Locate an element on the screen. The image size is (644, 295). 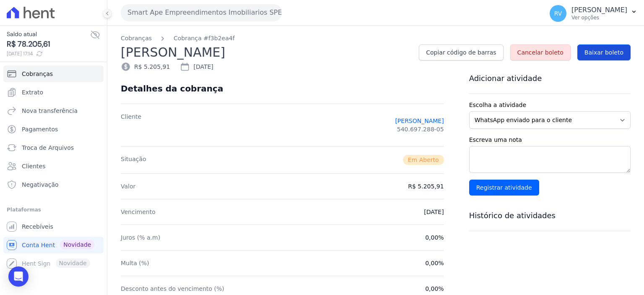
span: R$ 78.205,61 is located at coordinates (48, 44).